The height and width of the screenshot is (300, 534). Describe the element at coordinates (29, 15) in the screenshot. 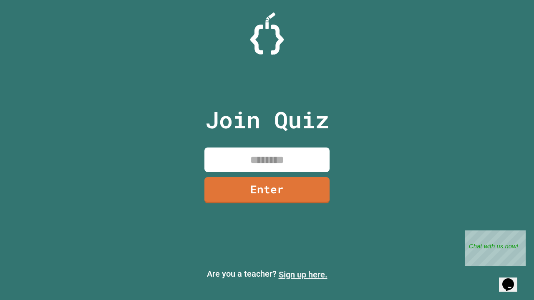

I see `p: Chat with us now!` at that location.